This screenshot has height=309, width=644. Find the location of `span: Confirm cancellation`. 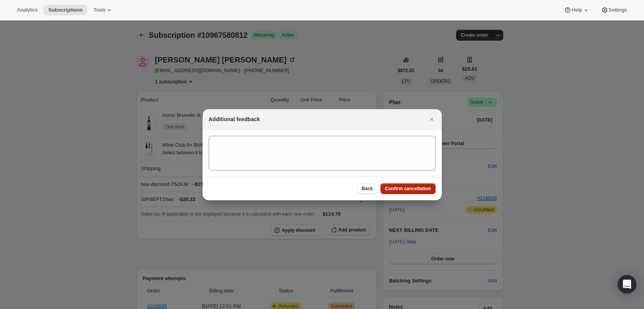

span: Confirm cancellation is located at coordinates (408, 188).